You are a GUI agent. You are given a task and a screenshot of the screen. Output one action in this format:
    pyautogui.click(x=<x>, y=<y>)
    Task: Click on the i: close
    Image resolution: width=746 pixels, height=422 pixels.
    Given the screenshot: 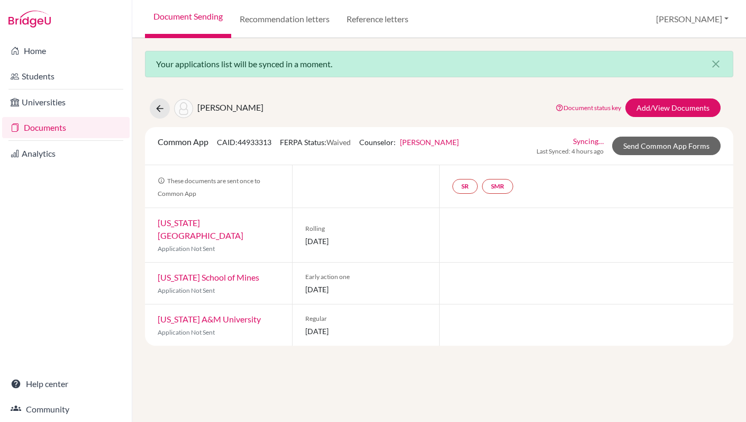 What is the action you would take?
    pyautogui.click(x=716, y=64)
    